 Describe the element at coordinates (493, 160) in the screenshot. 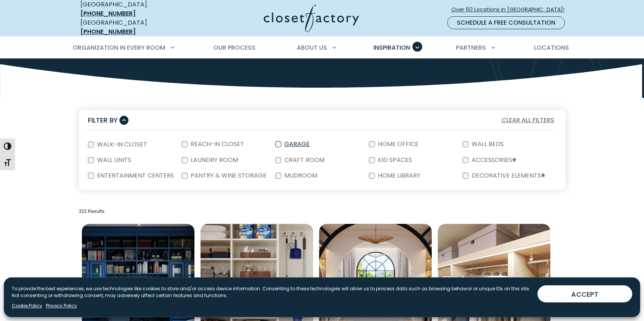

I see `label: Accessories` at that location.